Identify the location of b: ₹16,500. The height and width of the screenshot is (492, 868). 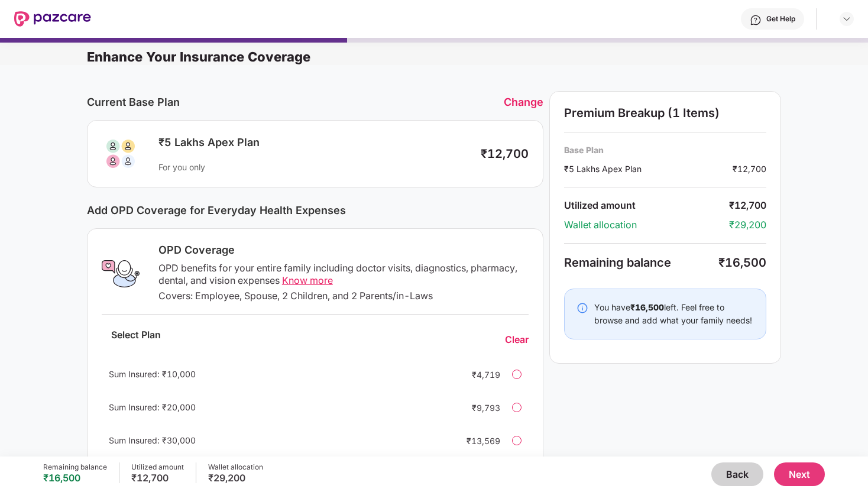
(647, 307).